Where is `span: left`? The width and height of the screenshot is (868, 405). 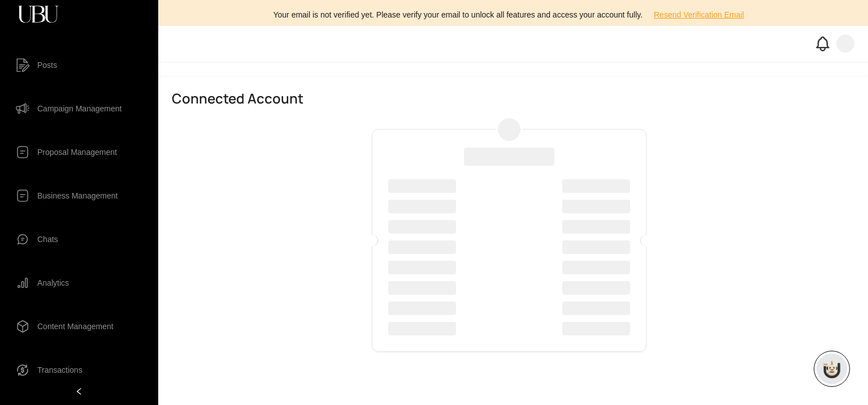 span: left is located at coordinates (79, 391).